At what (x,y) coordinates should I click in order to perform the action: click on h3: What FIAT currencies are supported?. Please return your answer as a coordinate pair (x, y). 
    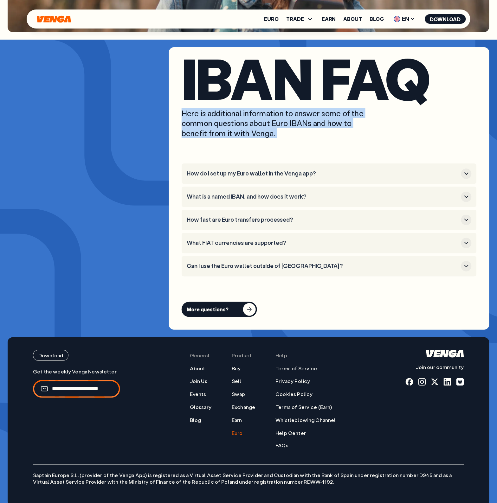
    Looking at the image, I should click on (323, 243).